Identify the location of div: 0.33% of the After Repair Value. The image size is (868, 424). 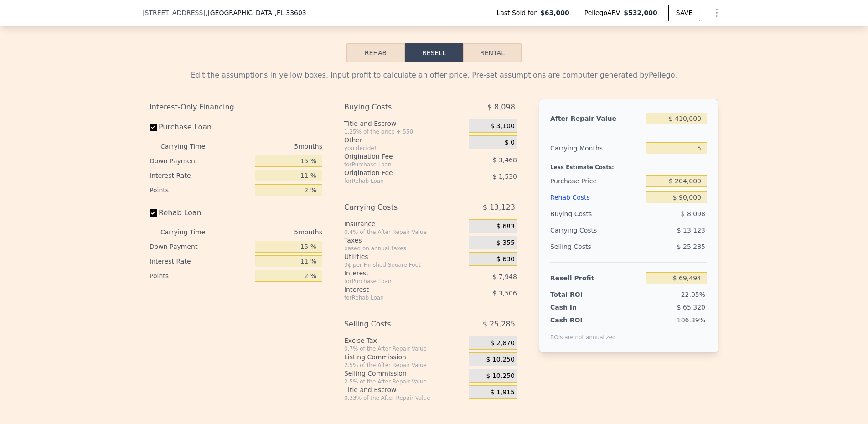
(404, 398).